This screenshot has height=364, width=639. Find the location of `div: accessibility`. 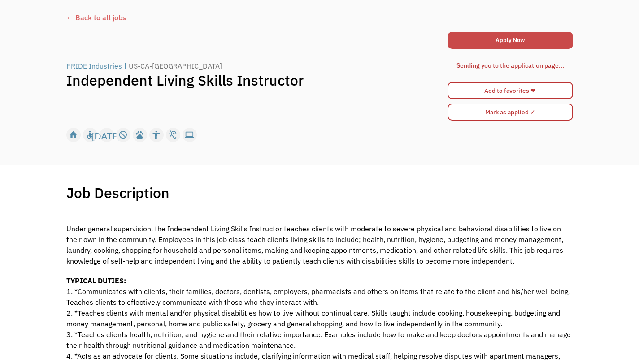

div: accessibility is located at coordinates (156, 135).